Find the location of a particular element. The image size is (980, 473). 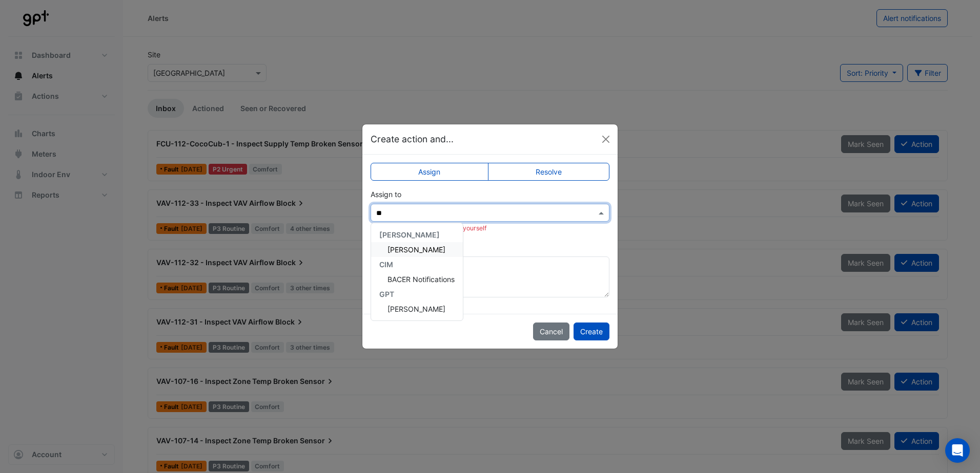

div: Select an assignee, or assign to yourself is located at coordinates (490, 229).